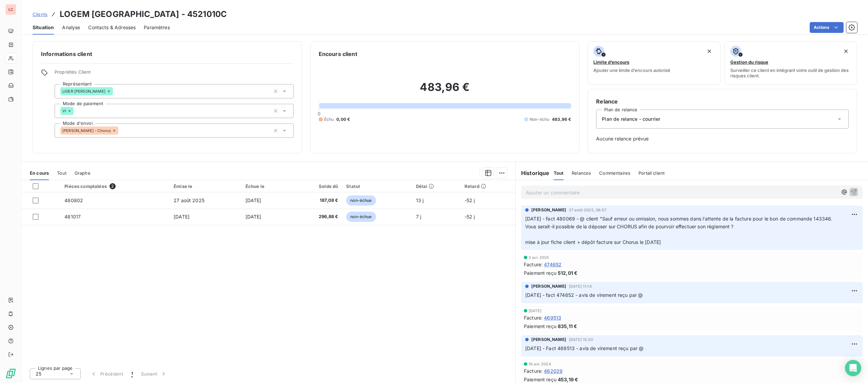  I want to click on span: 7 j, so click(418, 216).